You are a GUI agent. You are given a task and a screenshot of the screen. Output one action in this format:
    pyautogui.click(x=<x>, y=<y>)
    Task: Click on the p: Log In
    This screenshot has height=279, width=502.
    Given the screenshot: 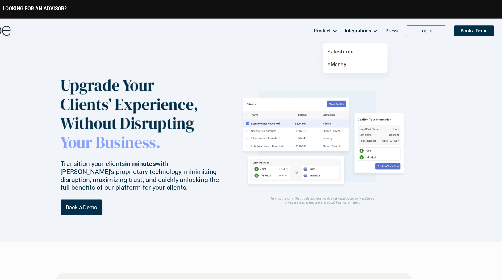 What is the action you would take?
    pyautogui.click(x=430, y=29)
    